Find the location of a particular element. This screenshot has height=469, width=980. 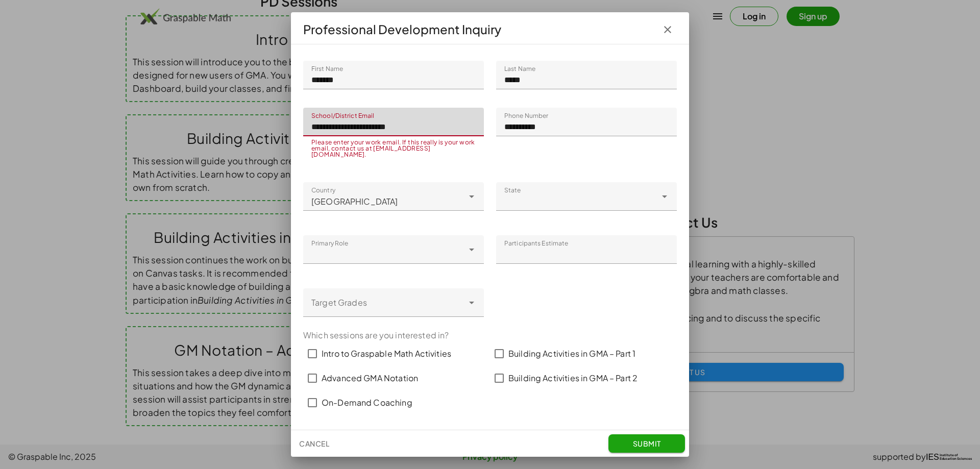

label: On-Demand Coaching is located at coordinates (367, 403).